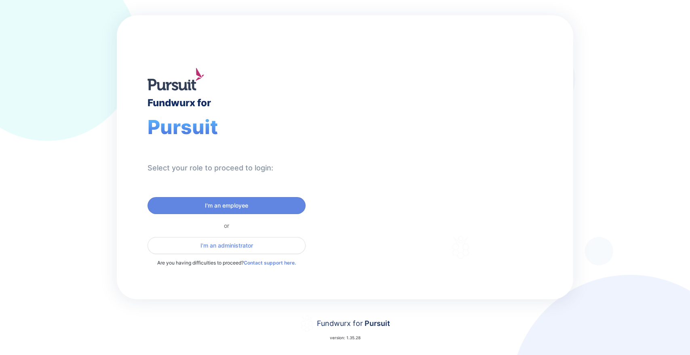 The width and height of the screenshot is (690, 355). What do you see at coordinates (227, 246) in the screenshot?
I see `span: I'm an administrator` at bounding box center [227, 246].